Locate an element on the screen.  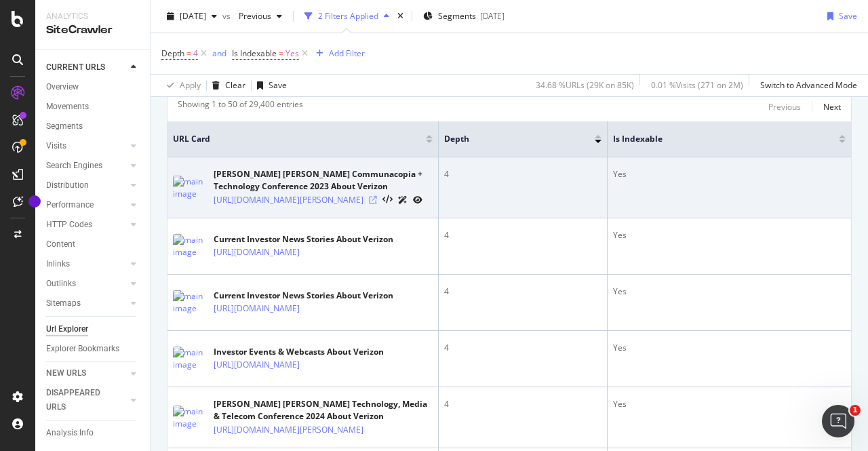
div: Apply is located at coordinates (190, 85).